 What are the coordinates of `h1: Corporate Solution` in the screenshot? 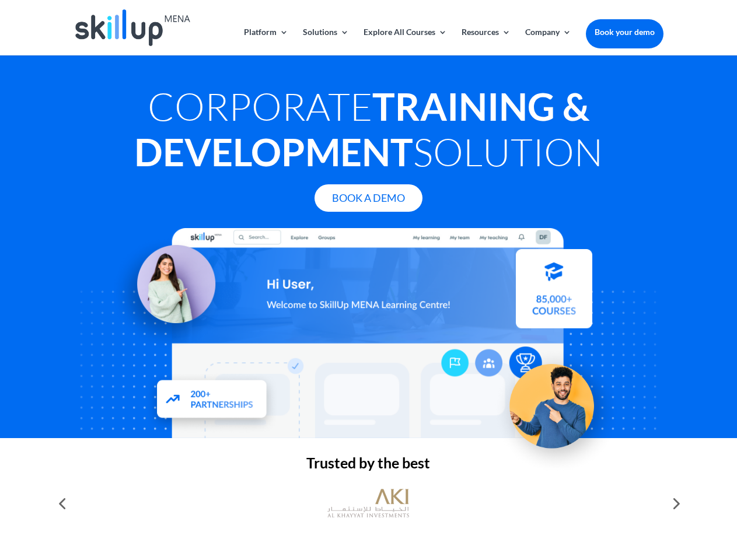 It's located at (368, 132).